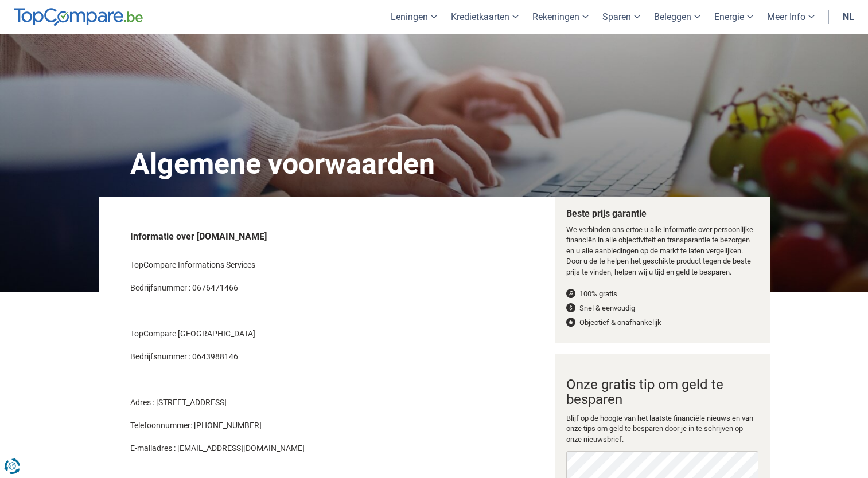  Describe the element at coordinates (78, 17) in the screenshot. I see `img: TopCompare` at that location.